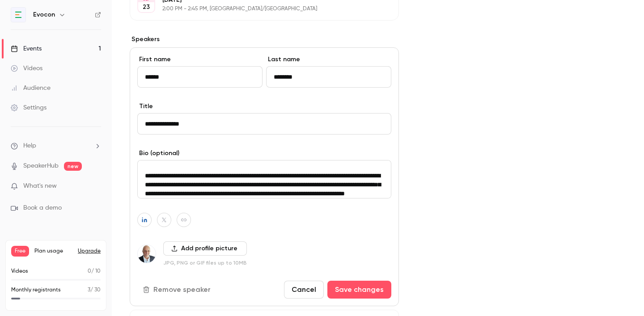 The image size is (644, 316). What do you see at coordinates (18, 15) in the screenshot?
I see `img: Evocon` at bounding box center [18, 15].